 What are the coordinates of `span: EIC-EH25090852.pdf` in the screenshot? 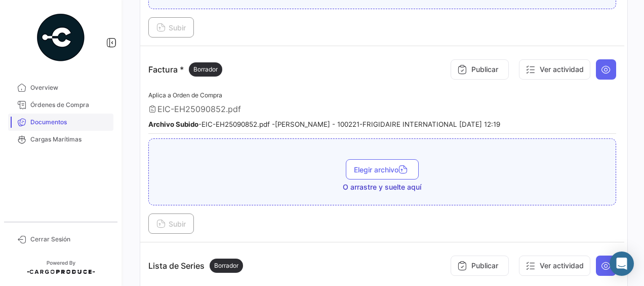 It's located at (199, 109).